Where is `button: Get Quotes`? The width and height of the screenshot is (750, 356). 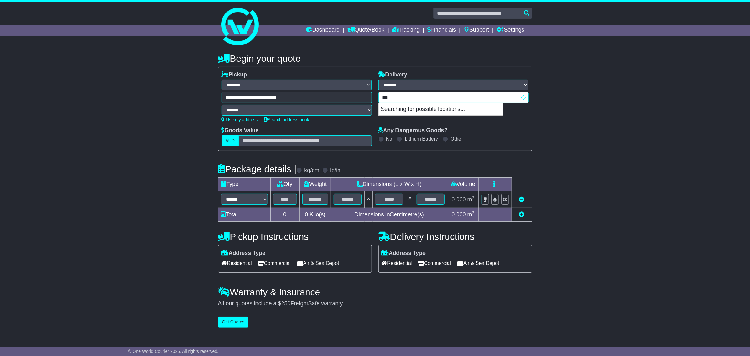 button: Get Quotes is located at coordinates (233, 322).